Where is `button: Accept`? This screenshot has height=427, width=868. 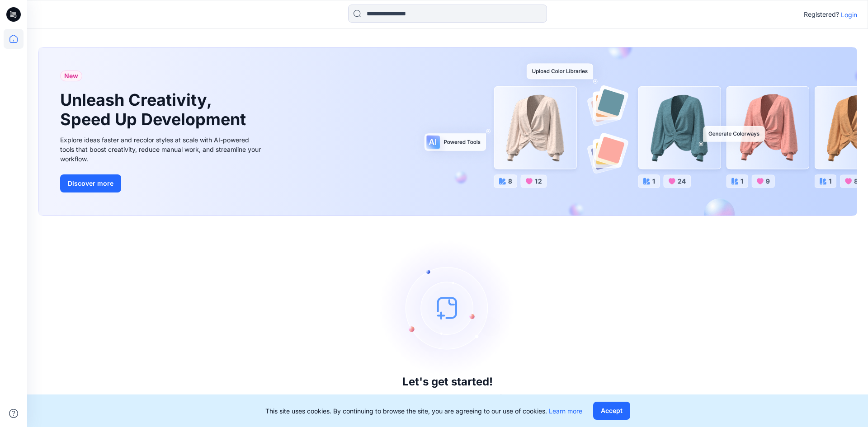
button: Accept is located at coordinates (612, 410).